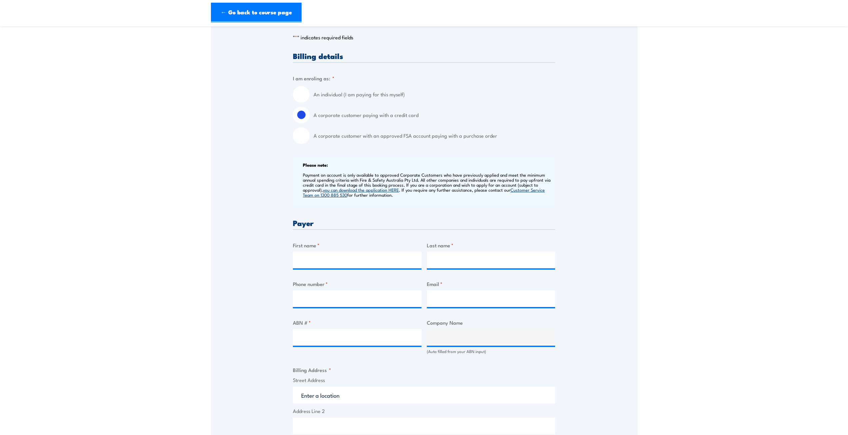 The height and width of the screenshot is (435, 848). I want to click on input: Enter a location, so click(424, 395).